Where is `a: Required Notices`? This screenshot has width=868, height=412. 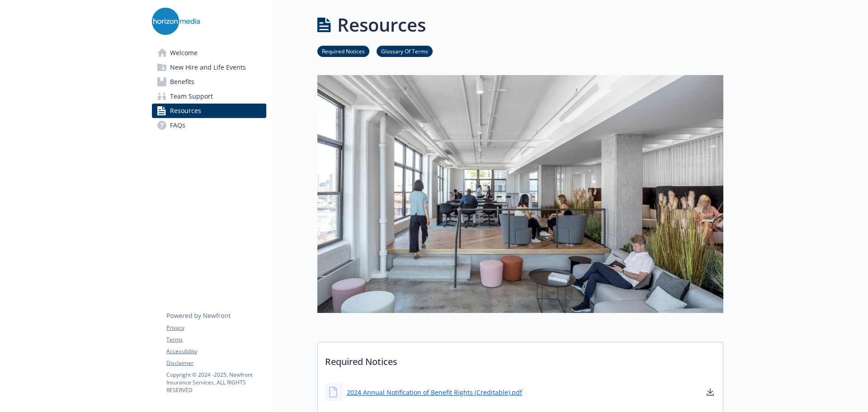 a: Required Notices is located at coordinates (343, 51).